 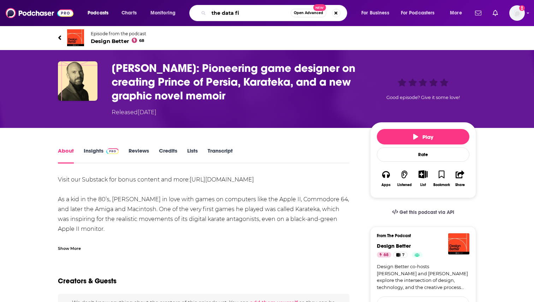 What do you see at coordinates (420, 236) in the screenshot?
I see `h3: From The Podcast` at bounding box center [420, 236].